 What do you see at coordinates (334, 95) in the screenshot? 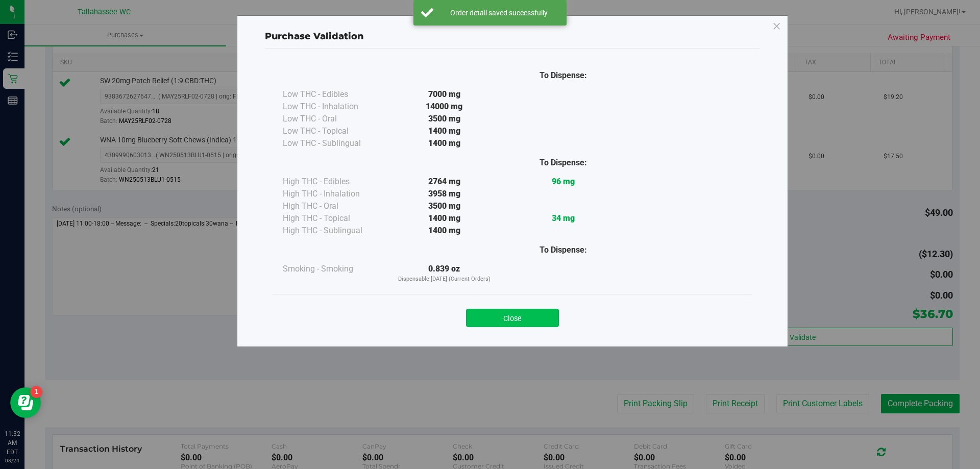
I see `div: Low THC - Edibles` at bounding box center [334, 95].